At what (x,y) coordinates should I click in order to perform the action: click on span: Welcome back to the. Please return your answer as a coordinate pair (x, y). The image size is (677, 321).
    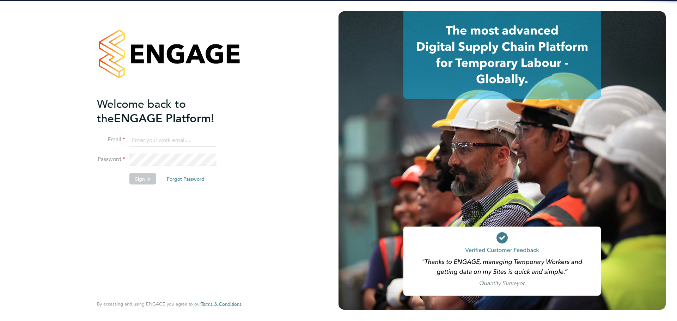
    Looking at the image, I should click on (141, 111).